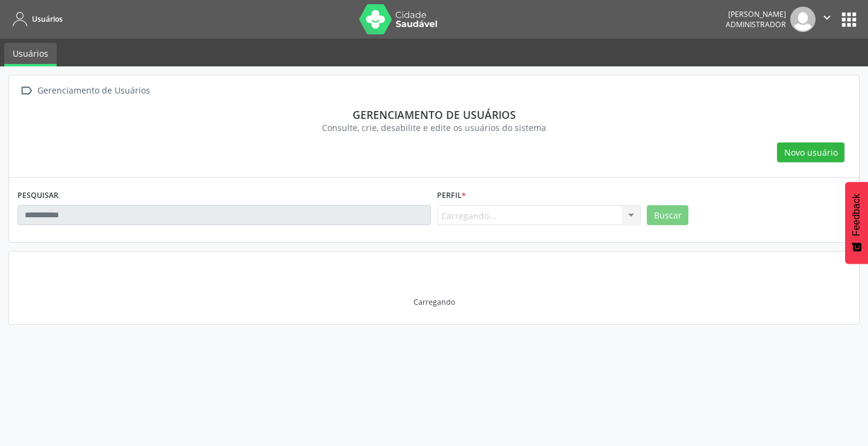 The width and height of the screenshot is (868, 446). I want to click on div: Carregando, so click(434, 301).